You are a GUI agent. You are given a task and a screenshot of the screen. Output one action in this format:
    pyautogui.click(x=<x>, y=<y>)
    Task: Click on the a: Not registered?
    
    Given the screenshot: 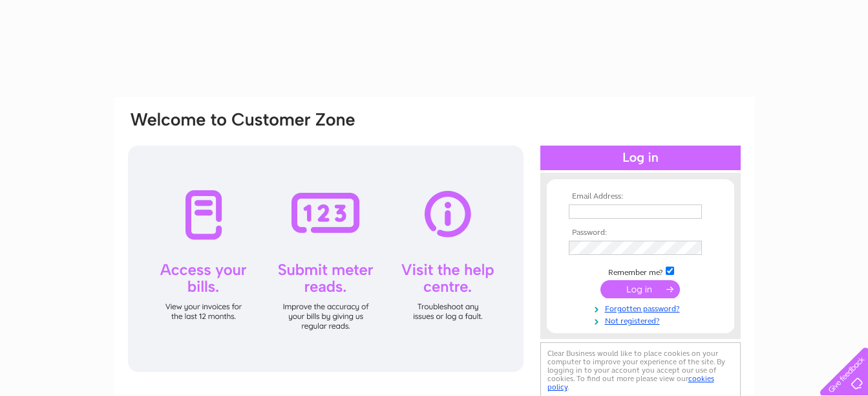 What is the action you would take?
    pyautogui.click(x=642, y=320)
    